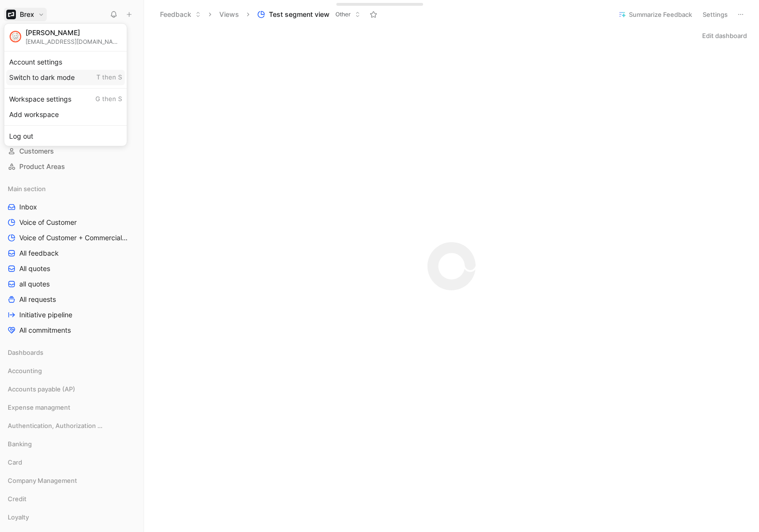 The image size is (759, 532). I want to click on div: Switch to dark mode, so click(65, 78).